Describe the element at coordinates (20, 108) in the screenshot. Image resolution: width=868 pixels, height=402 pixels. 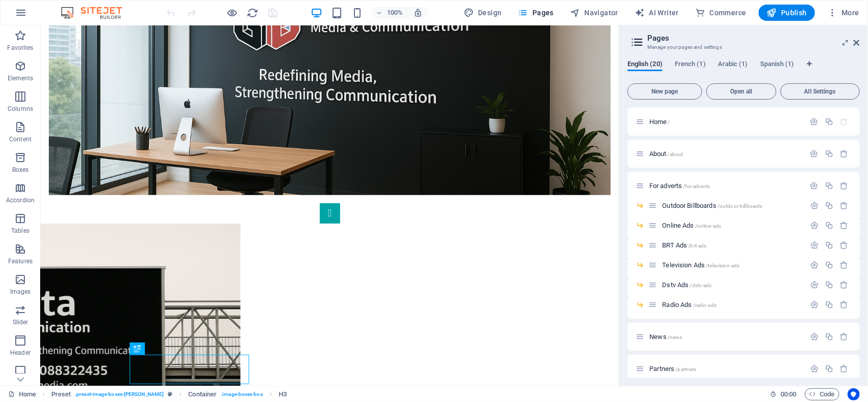
I see `p: Columns` at that location.